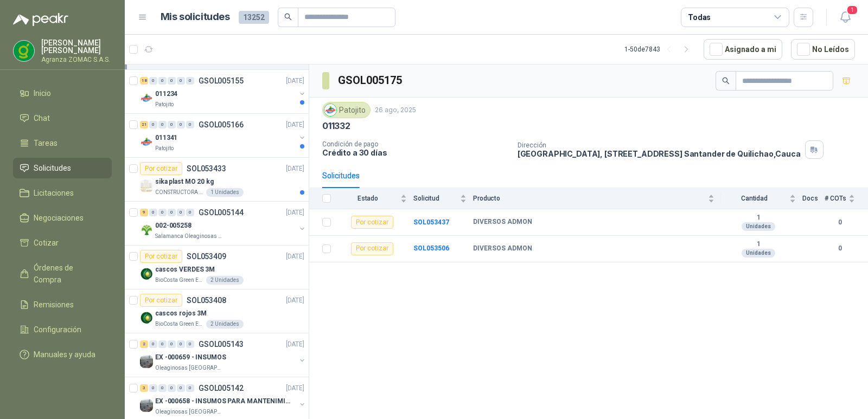 The height and width of the screenshot is (419, 868). What do you see at coordinates (196, 16) in the screenshot?
I see `h1: Mis solicitudes` at bounding box center [196, 16].